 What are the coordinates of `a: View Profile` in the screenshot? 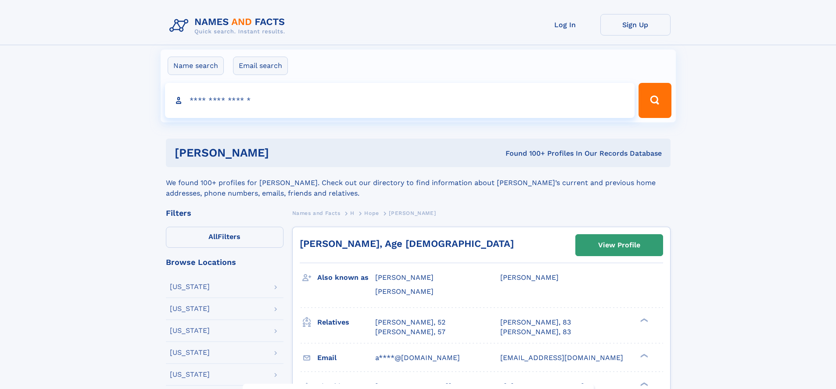 It's located at (619, 245).